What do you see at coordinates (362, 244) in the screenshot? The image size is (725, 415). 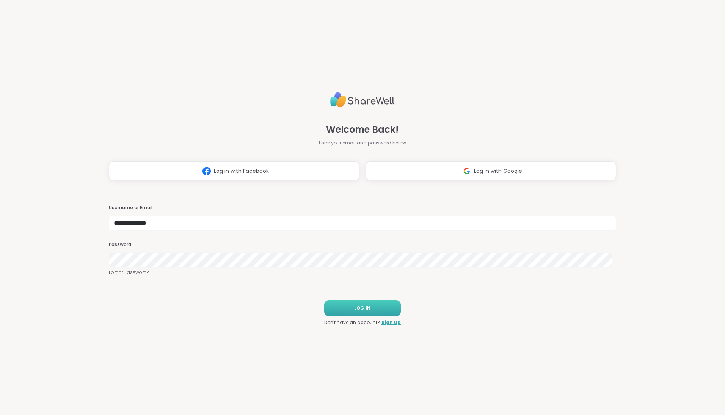 I see `h3: Password` at bounding box center [362, 244].